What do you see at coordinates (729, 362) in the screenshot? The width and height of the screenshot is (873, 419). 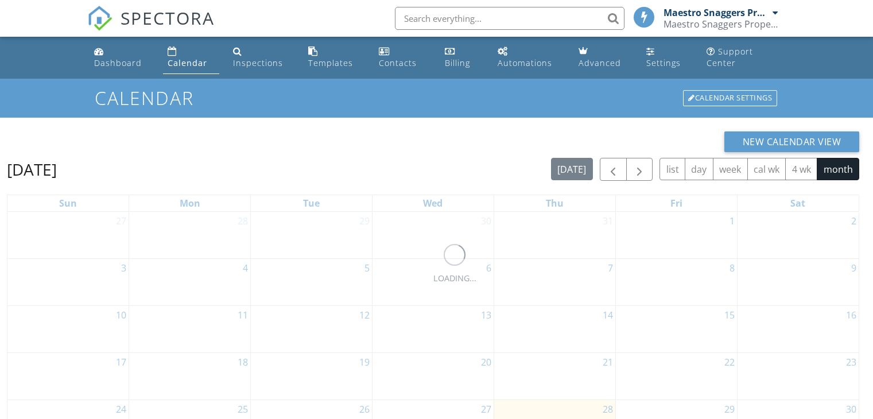 I see `a: Go to August 22, 2025` at bounding box center [729, 362].